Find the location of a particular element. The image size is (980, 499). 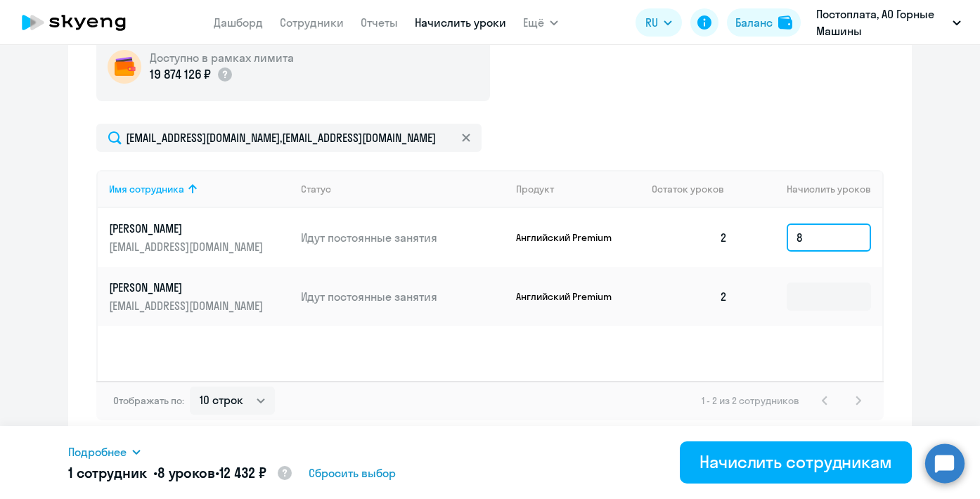

img: wallet-circle.png is located at coordinates (124, 67).